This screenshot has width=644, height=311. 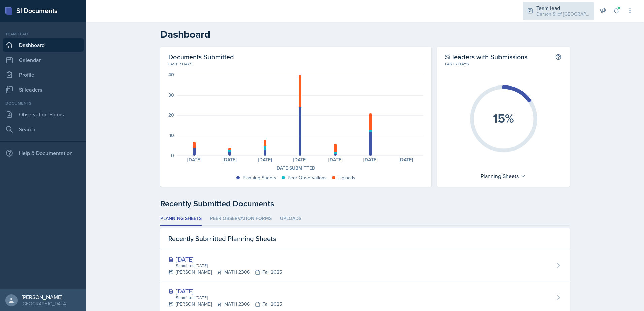 What do you see at coordinates (43, 129) in the screenshot?
I see `a: Search` at bounding box center [43, 129].